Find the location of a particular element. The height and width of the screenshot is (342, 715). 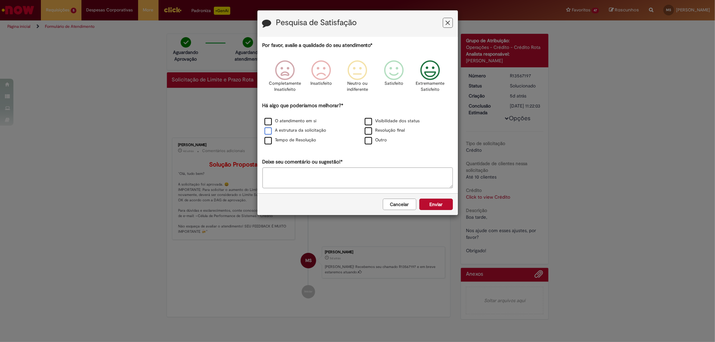

div: Há algo que poderíamos melhorar?* is located at coordinates (358, 124).